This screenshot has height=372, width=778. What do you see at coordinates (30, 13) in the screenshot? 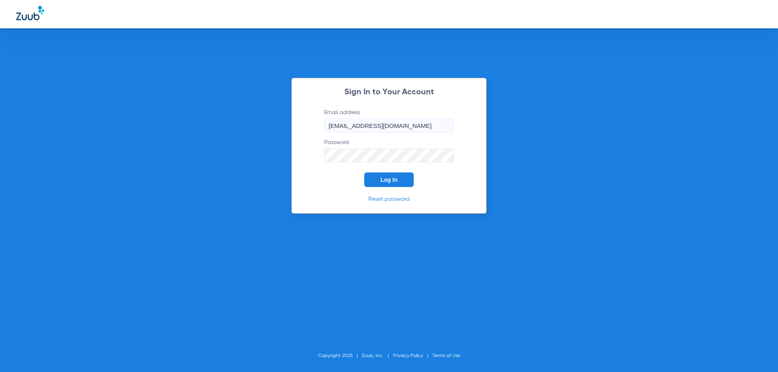
I see `img: Zuub Logo` at bounding box center [30, 13].